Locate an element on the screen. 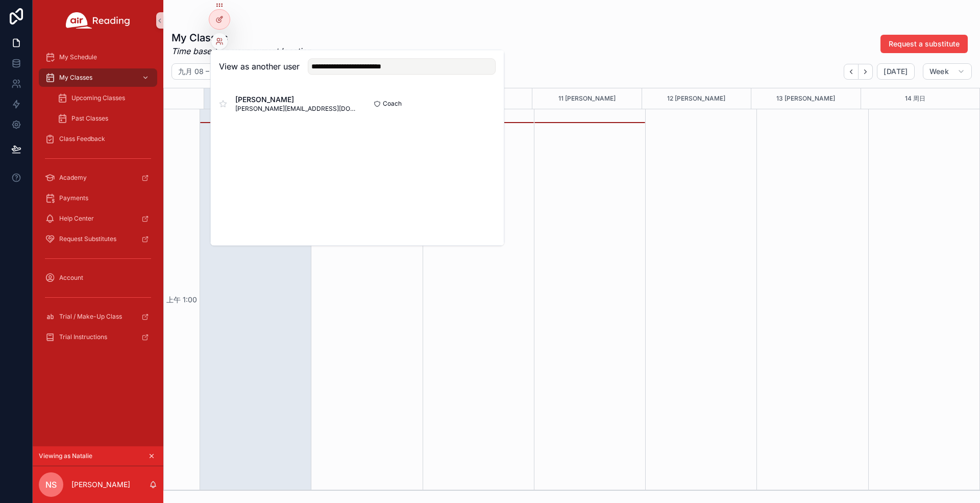 The height and width of the screenshot is (503, 980). div: 14 周日 is located at coordinates (916, 99).